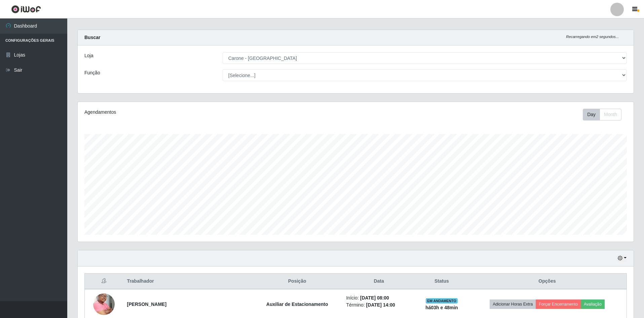 The height and width of the screenshot is (318, 644). Describe the element at coordinates (188, 282) in the screenshot. I see `th: Trabalhador` at that location.